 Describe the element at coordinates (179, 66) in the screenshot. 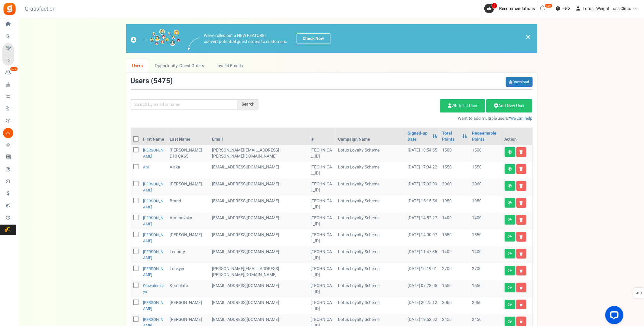

I see `a: Opportunity: Guest Orders` at that location.